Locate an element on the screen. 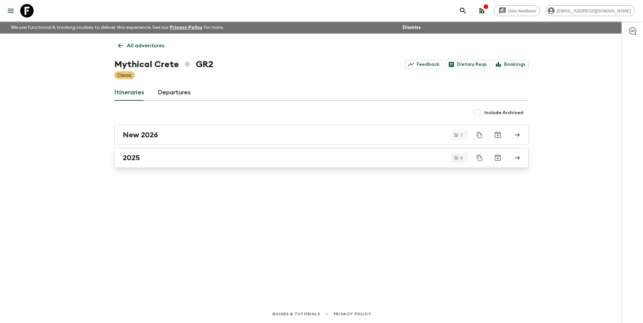  button: search adventures is located at coordinates (463, 11).